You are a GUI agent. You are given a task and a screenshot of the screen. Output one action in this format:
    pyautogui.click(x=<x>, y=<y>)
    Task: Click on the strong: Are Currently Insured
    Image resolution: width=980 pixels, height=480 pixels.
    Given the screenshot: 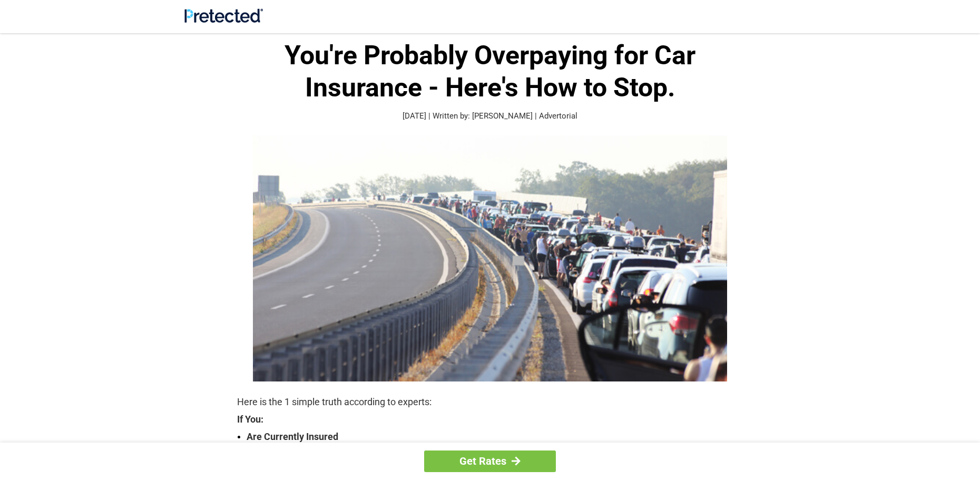 What is the action you would take?
    pyautogui.click(x=495, y=437)
    